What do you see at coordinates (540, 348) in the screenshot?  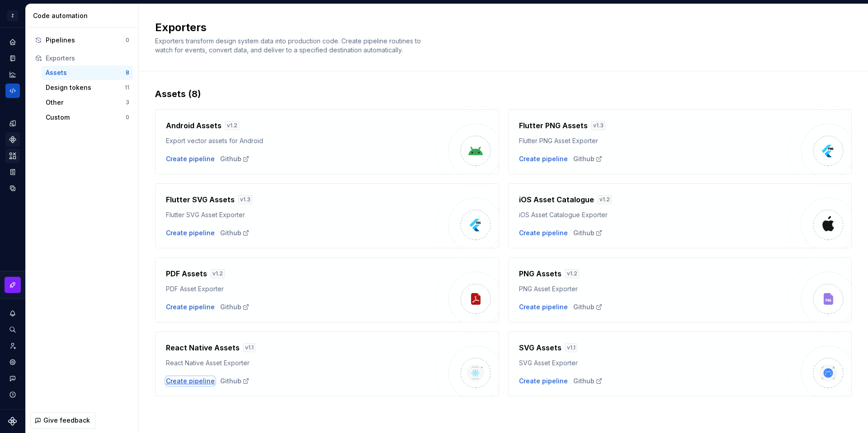 I see `h4: SVG Assets` at bounding box center [540, 348].